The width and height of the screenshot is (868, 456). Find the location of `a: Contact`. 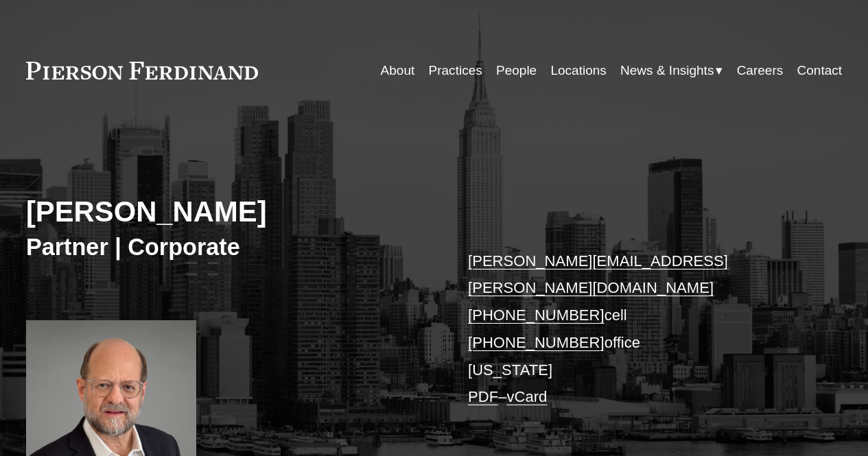

a: Contact is located at coordinates (820, 70).